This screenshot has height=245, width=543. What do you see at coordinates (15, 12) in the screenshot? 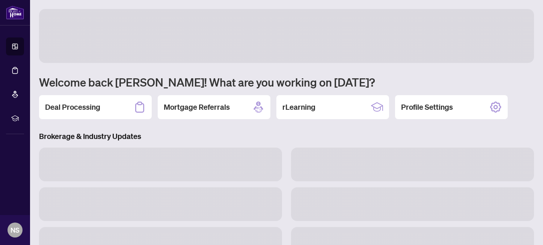
I see `img: logo` at bounding box center [15, 12].